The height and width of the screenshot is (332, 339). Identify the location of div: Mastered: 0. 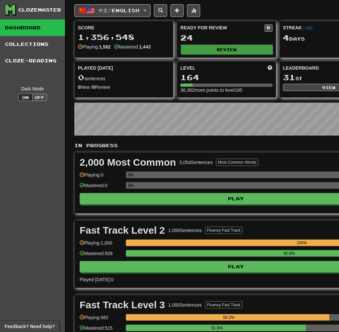
(101, 188).